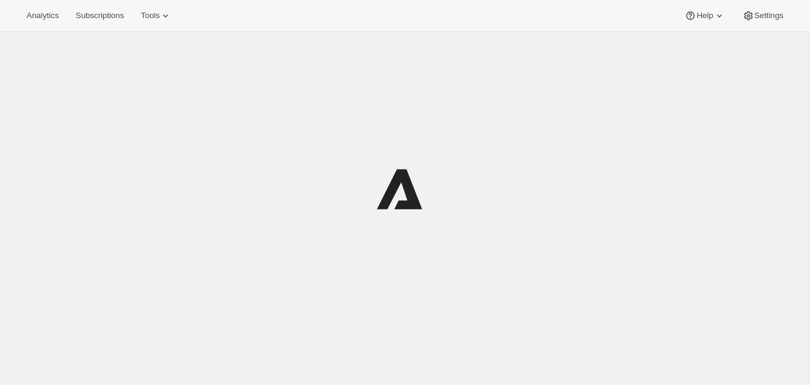 The height and width of the screenshot is (385, 810). What do you see at coordinates (705, 16) in the screenshot?
I see `span: Help` at bounding box center [705, 16].